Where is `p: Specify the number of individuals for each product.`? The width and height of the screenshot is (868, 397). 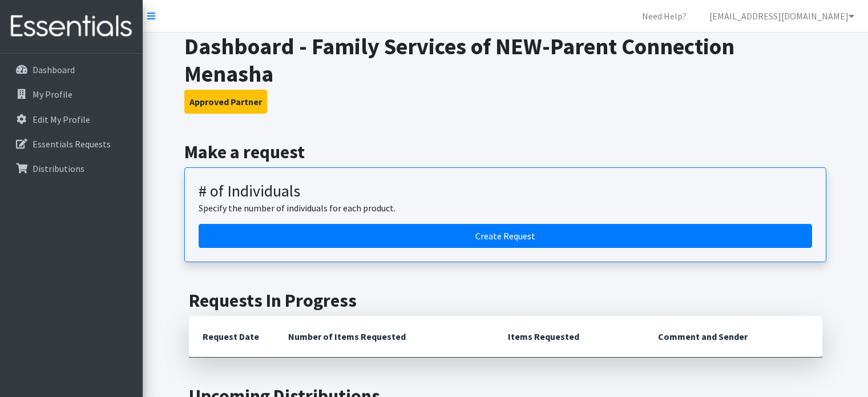 p: Specify the number of individuals for each product. is located at coordinates (505, 208).